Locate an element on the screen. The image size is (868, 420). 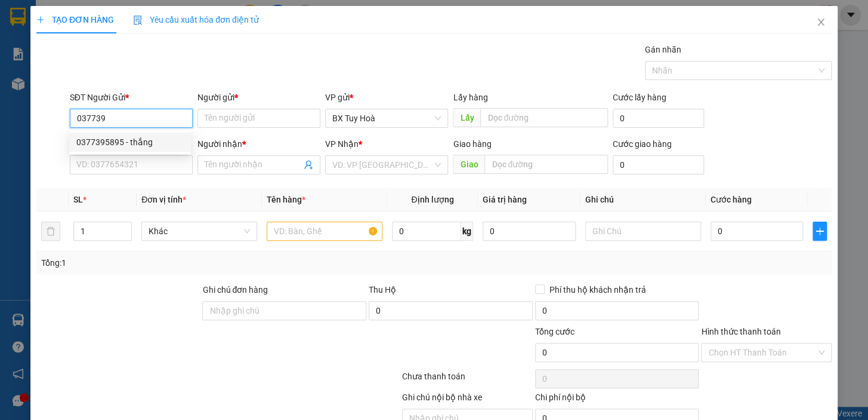
div: SĐT Người Gửi is located at coordinates (132, 98).